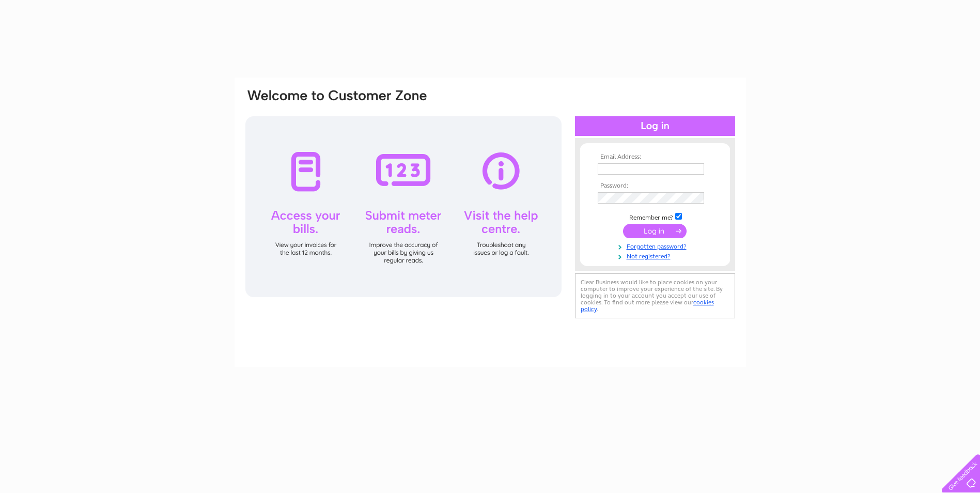 This screenshot has width=980, height=493. I want to click on th: Password:, so click(655, 186).